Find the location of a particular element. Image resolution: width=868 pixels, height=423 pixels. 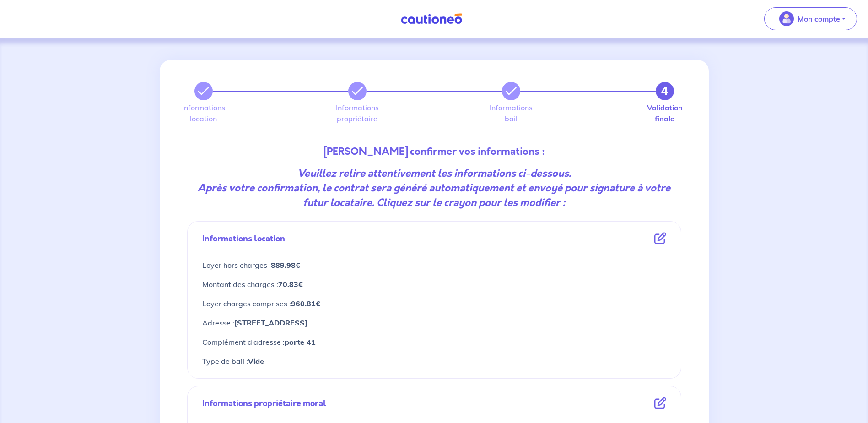

p: Loyer hors charges : is located at coordinates (434, 265).